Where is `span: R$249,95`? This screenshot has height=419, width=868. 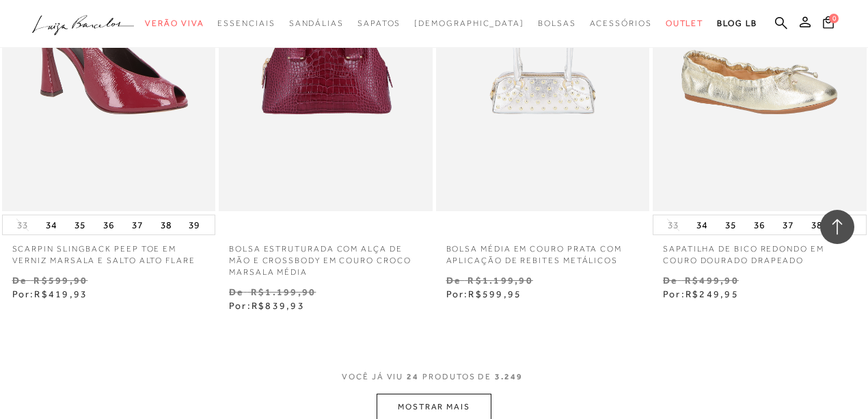 span: R$249,95 is located at coordinates (712, 294).